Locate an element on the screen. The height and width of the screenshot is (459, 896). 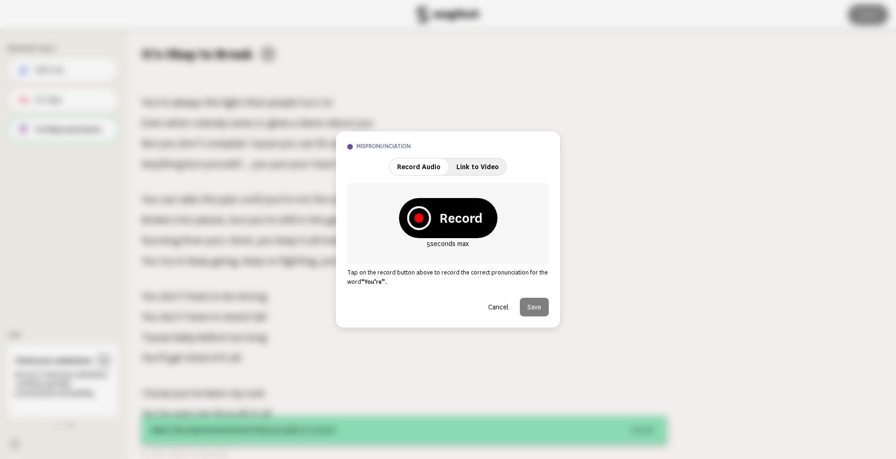
span: Link to Video is located at coordinates (477, 167).